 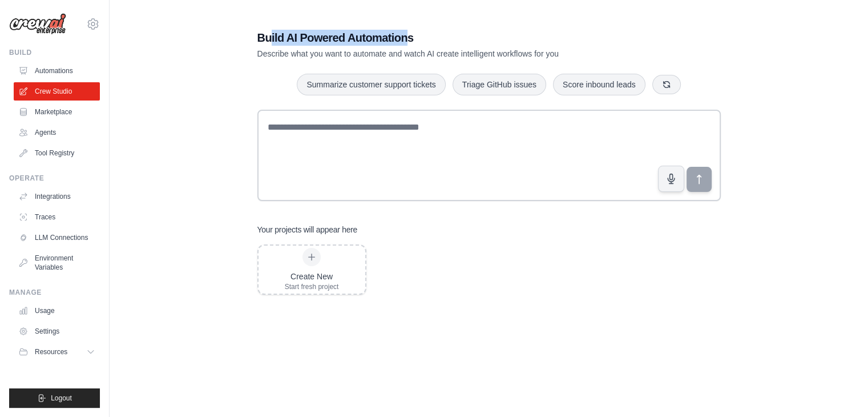 What do you see at coordinates (449, 38) in the screenshot?
I see `h1: Build AI Powered Automations` at bounding box center [449, 38].